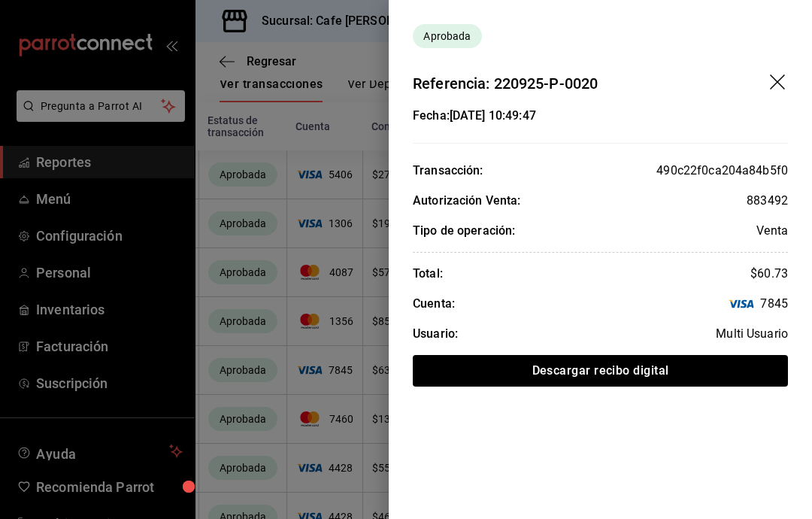 The width and height of the screenshot is (812, 519). What do you see at coordinates (758, 304) in the screenshot?
I see `span: 7845` at bounding box center [758, 304].